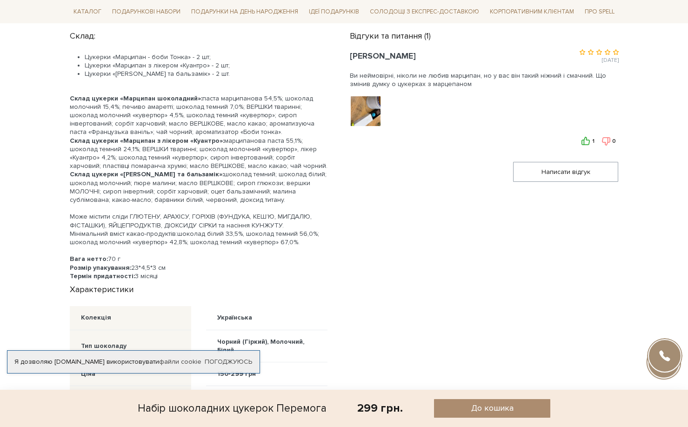  Describe the element at coordinates (87, 12) in the screenshot. I see `span: Каталог` at that location.